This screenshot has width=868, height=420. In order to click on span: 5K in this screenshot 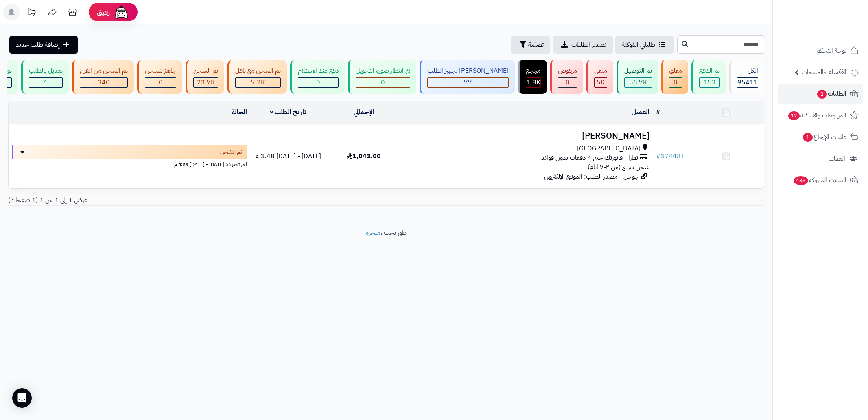, I will do `click(601, 82)`.